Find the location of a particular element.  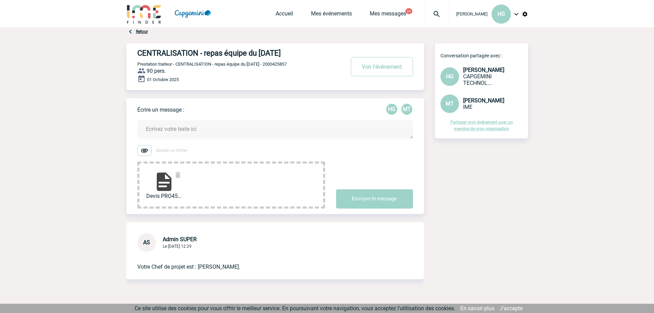

div: Maëva THEVENIN is located at coordinates (407, 109).